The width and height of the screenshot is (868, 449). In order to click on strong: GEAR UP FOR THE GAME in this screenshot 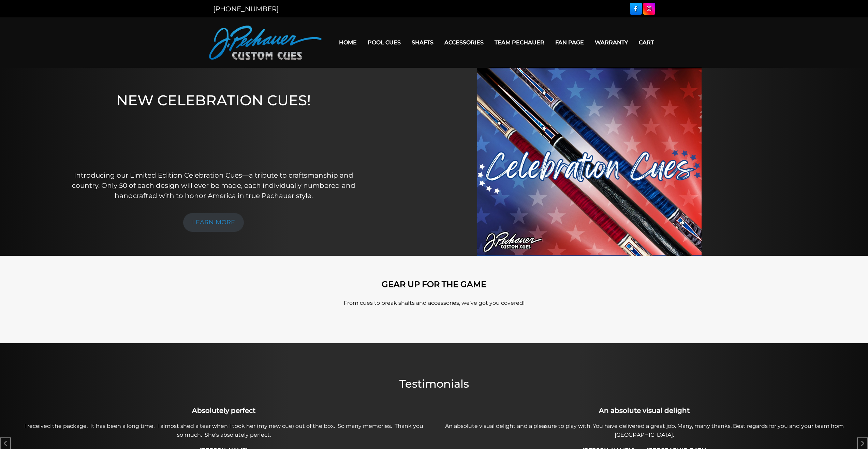, I will do `click(434, 284)`.